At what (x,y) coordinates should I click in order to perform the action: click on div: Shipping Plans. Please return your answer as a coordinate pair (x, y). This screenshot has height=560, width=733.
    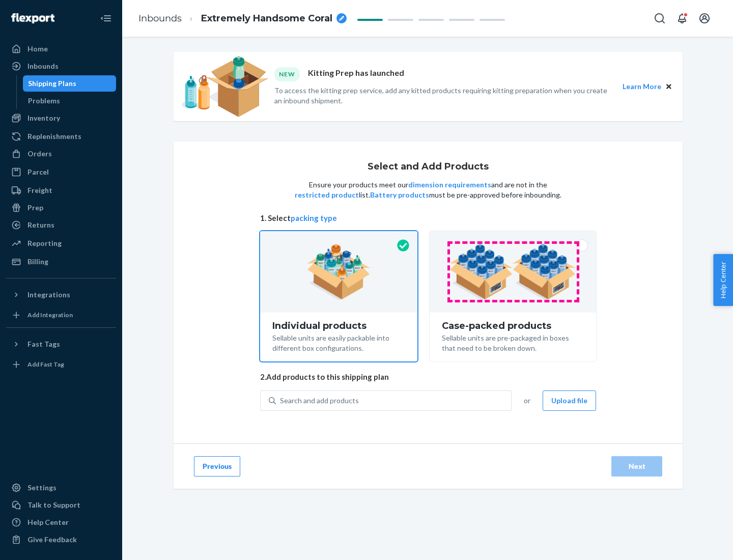
    Looking at the image, I should click on (52, 84).